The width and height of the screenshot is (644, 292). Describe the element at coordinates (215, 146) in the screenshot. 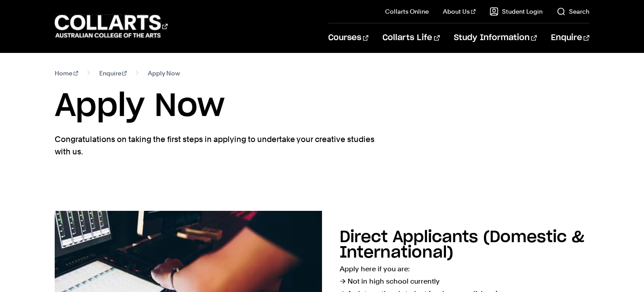

I see `p: Congratulations on taking the first steps in applying to undertake your creative studies with us.` at that location.